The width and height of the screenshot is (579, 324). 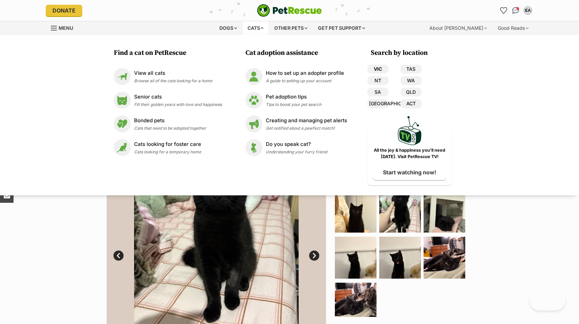 I want to click on button: My account, so click(x=528, y=10).